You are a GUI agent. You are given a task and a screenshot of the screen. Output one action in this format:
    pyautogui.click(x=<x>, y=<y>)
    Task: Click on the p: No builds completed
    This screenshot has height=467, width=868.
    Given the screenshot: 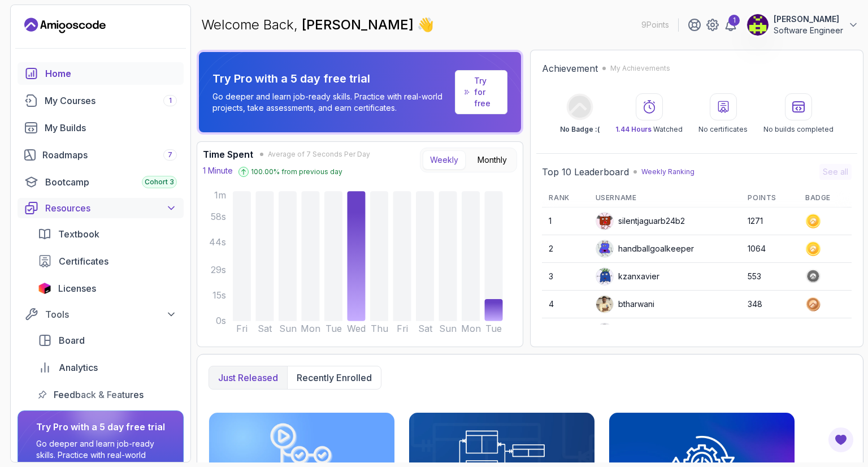 What is the action you would take?
    pyautogui.click(x=799, y=129)
    